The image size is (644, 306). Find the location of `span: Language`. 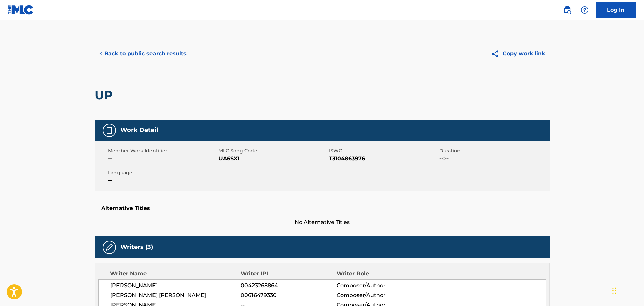

span: Language is located at coordinates (162, 173).